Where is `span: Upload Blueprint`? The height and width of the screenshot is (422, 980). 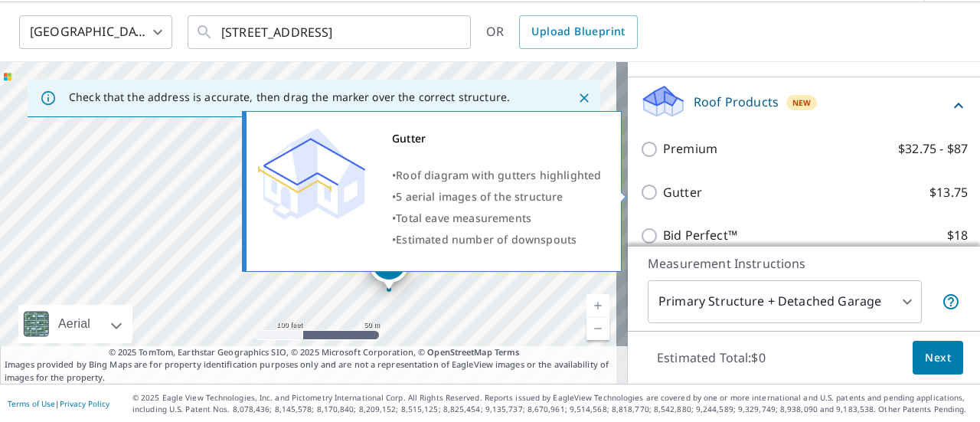
span: Upload Blueprint is located at coordinates (579, 31).